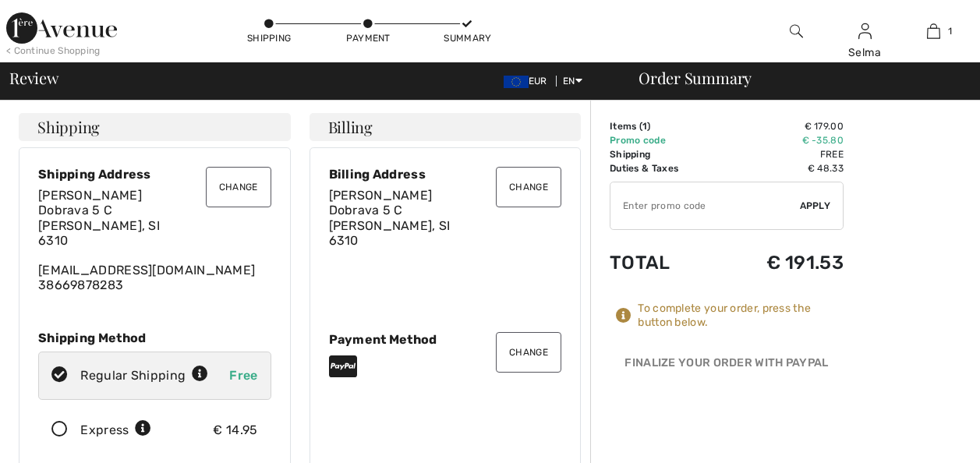 Image resolution: width=980 pixels, height=463 pixels. Describe the element at coordinates (665, 263) in the screenshot. I see `td: Total` at that location.